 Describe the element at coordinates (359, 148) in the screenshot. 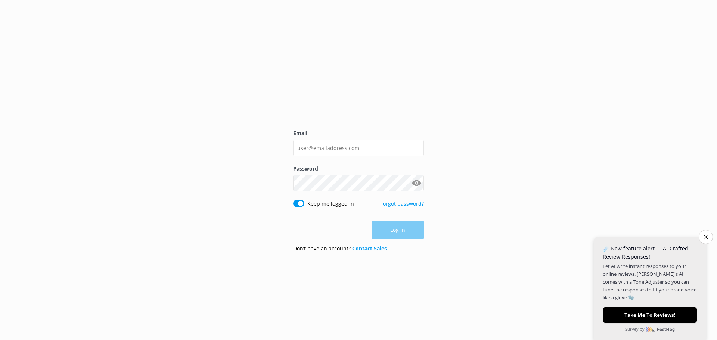

I see `input: user@emailaddress.com` at that location.